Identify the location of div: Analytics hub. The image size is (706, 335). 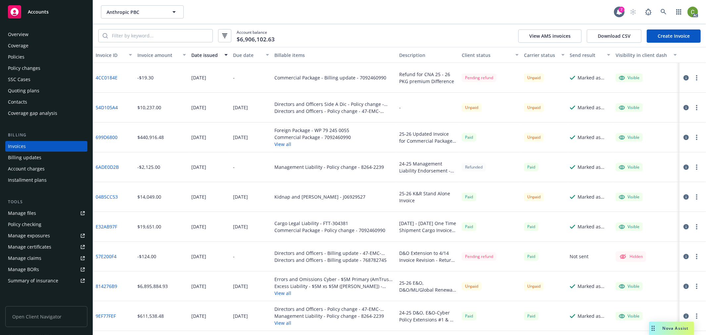
(46, 303).